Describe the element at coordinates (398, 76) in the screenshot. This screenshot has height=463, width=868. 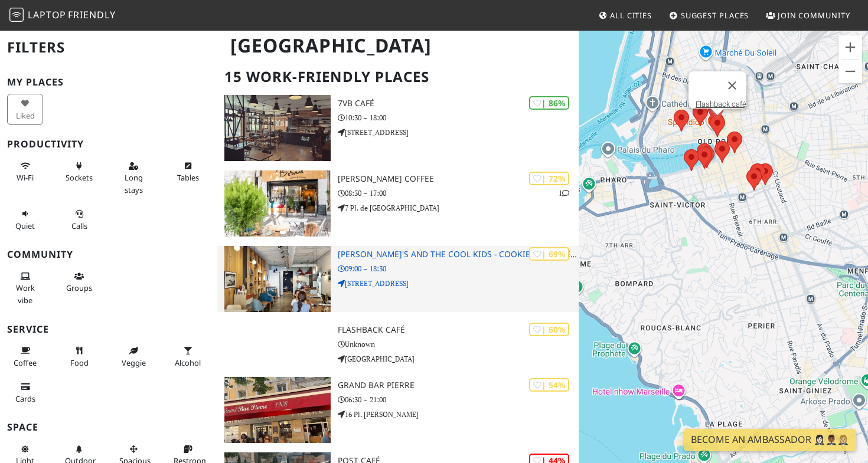
I see `h2: 15 Work-Friendly Places` at that location.